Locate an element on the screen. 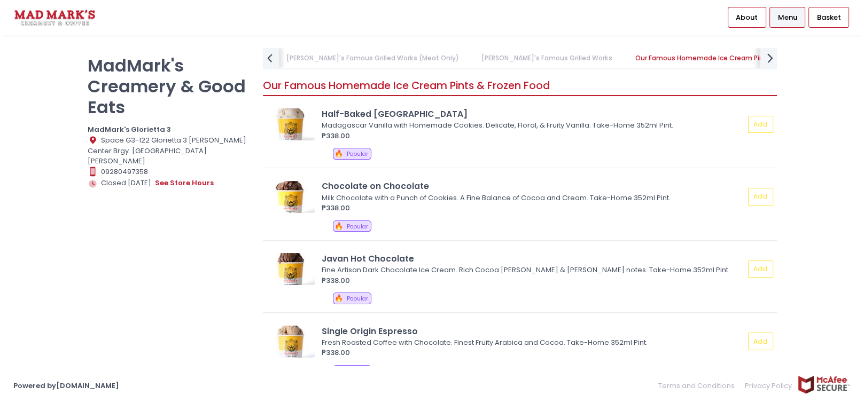 This screenshot has width=864, height=403. div: 09280497358 is located at coordinates (169, 172).